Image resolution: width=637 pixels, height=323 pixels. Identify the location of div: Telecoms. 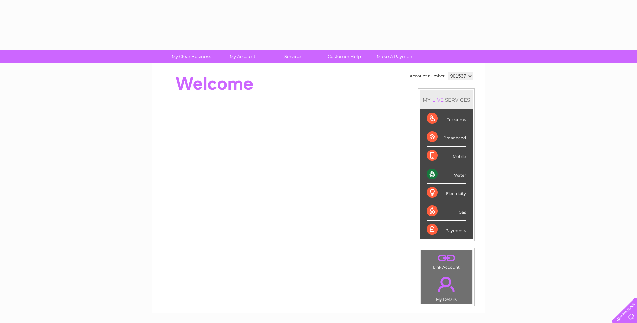
(446, 119).